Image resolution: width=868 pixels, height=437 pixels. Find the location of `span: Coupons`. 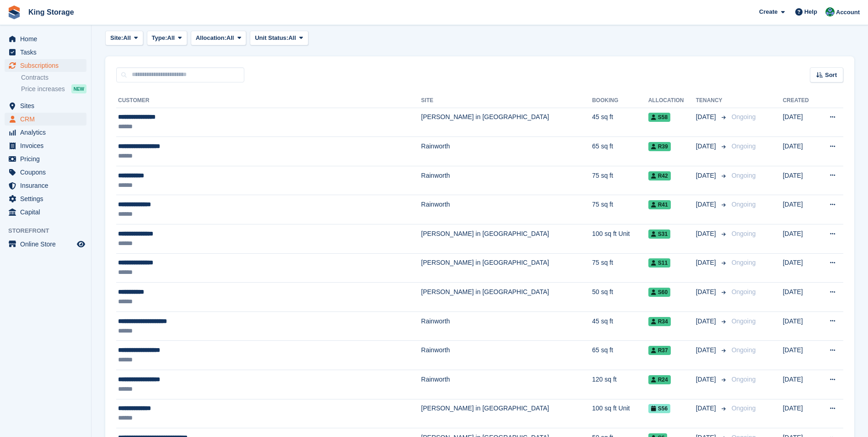

span: Coupons is located at coordinates (47, 172).